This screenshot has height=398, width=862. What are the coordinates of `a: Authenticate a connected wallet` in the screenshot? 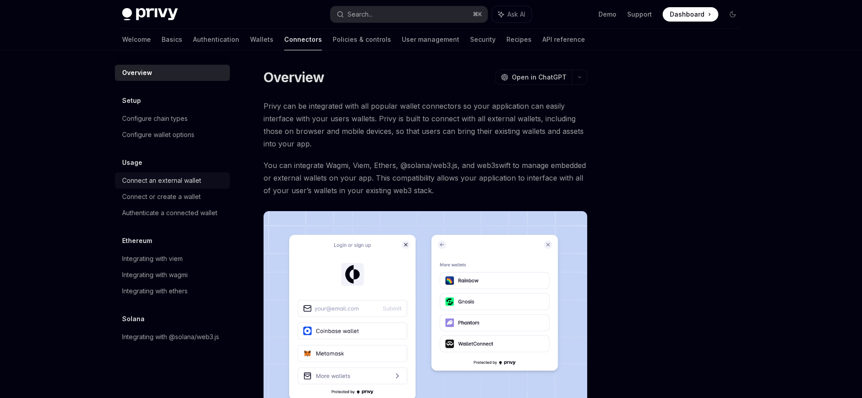 It's located at (172, 213).